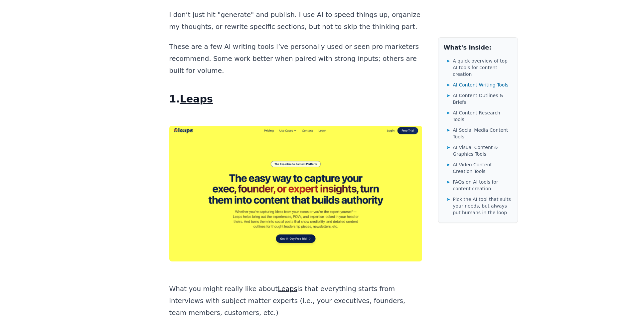 This screenshot has height=318, width=631. What do you see at coordinates (480, 133) in the screenshot?
I see `a: ➤AI Social Media Content Tools` at bounding box center [480, 133].